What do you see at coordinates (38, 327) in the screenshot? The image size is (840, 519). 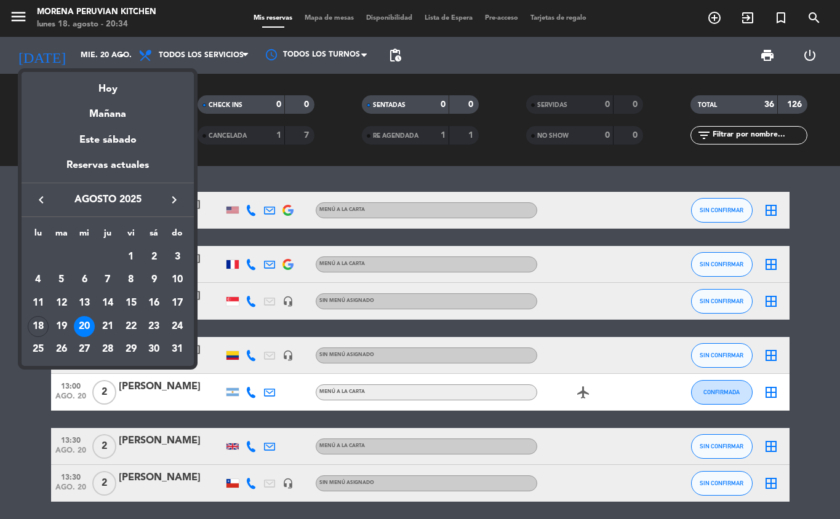 I see `div: 18` at bounding box center [38, 327].